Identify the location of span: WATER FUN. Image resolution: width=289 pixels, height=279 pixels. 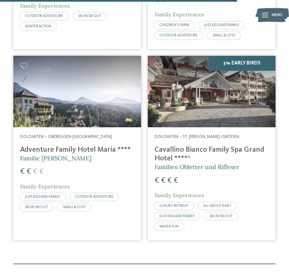
(169, 227).